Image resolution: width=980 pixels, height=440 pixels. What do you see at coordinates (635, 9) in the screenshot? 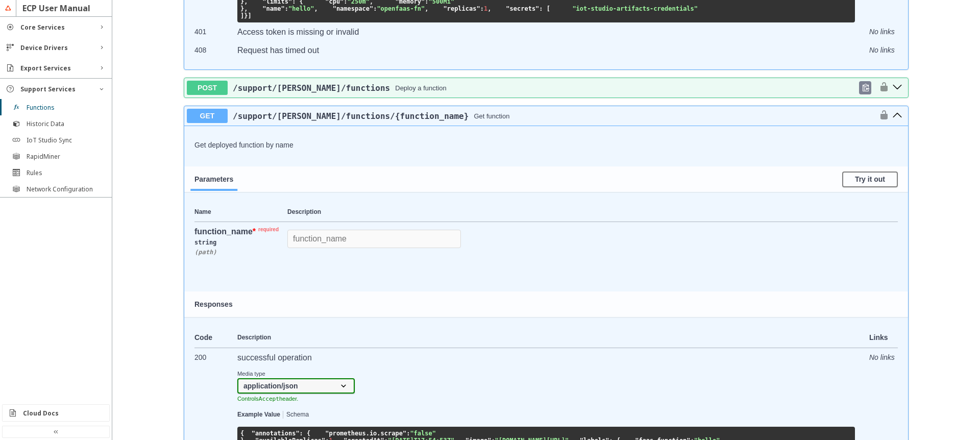
I see `span: "iot-studio-artifacts-credentials"` at bounding box center [635, 9].